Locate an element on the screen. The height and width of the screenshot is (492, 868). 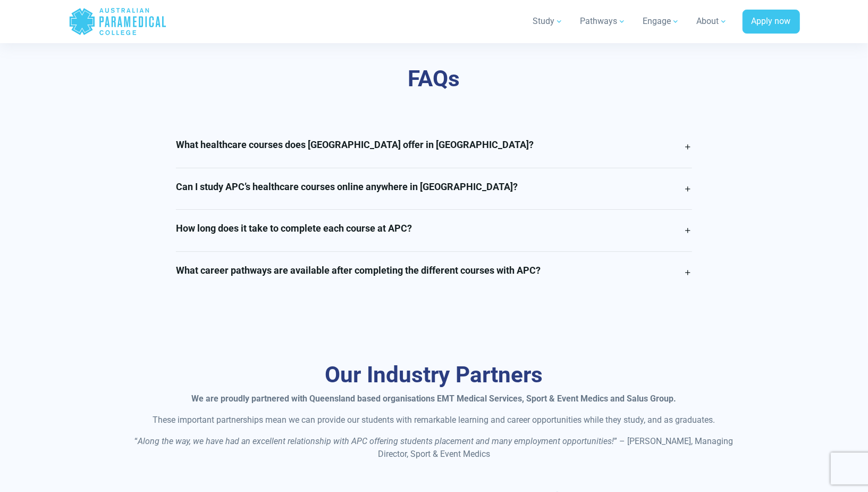
a: Engage is located at coordinates (662, 21).